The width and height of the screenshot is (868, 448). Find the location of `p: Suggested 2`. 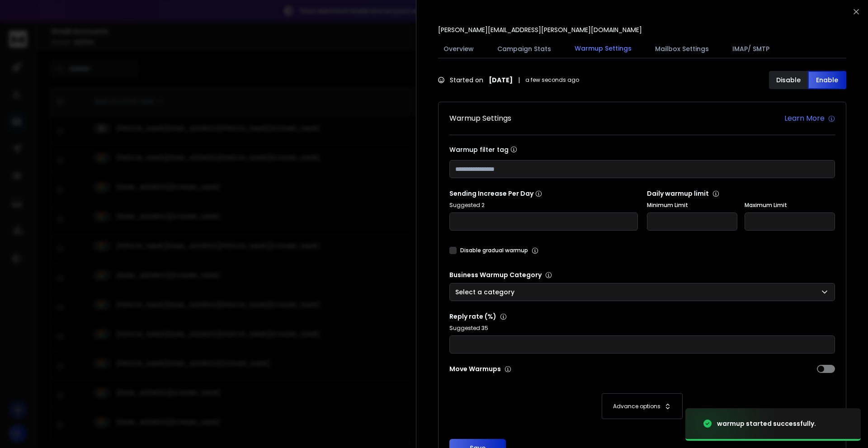

p: Suggested 2 is located at coordinates (543, 206).